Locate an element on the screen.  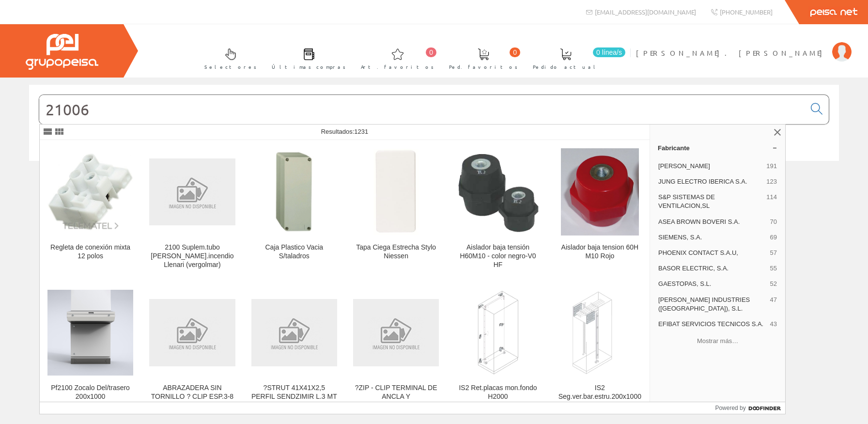
span: 47 is located at coordinates (774, 304).